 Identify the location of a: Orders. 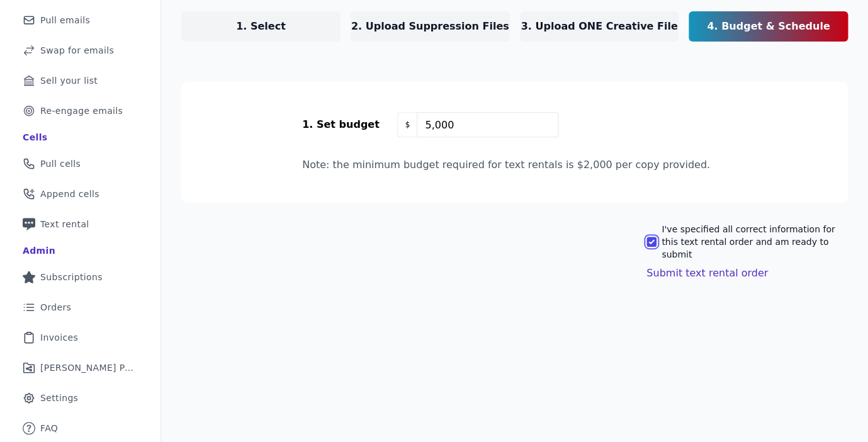
(80, 307).